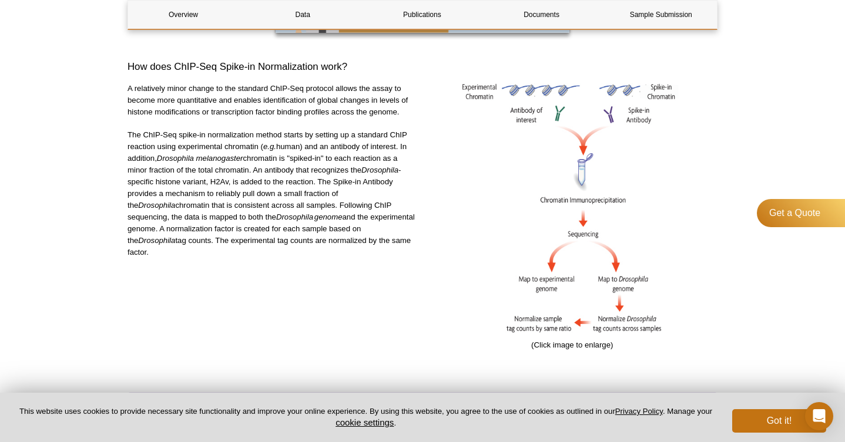  What do you see at coordinates (422, 15) in the screenshot?
I see `a: Publications` at bounding box center [422, 15].